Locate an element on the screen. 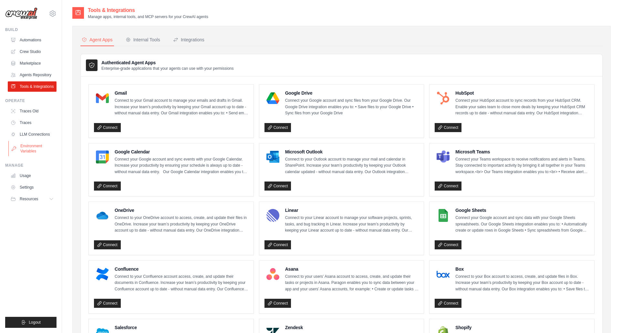  a: Agents Repository is located at coordinates (32, 75).